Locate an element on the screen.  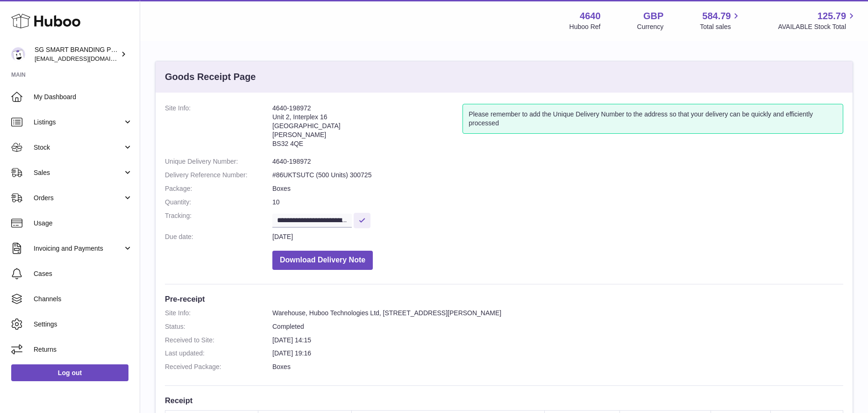
dt: Status: is located at coordinates (218, 326).